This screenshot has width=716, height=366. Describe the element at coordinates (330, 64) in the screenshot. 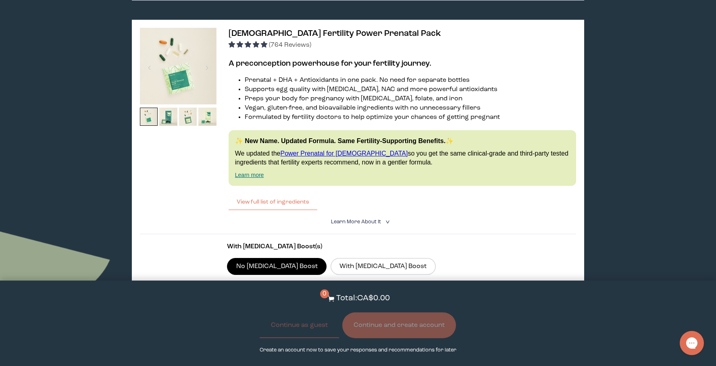

I see `strong: A preconception powerhouse for your fertility journey.` at that location.